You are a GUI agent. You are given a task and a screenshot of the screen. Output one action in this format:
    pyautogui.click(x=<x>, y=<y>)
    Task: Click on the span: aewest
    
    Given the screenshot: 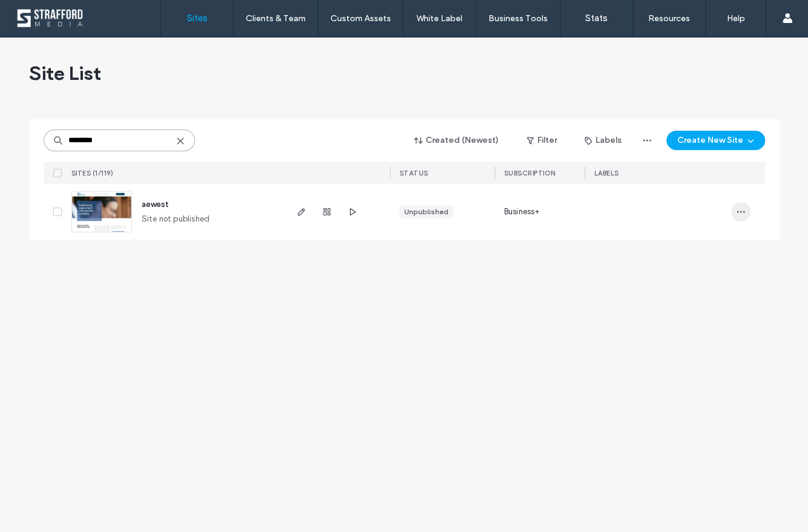 What is the action you would take?
    pyautogui.click(x=155, y=204)
    